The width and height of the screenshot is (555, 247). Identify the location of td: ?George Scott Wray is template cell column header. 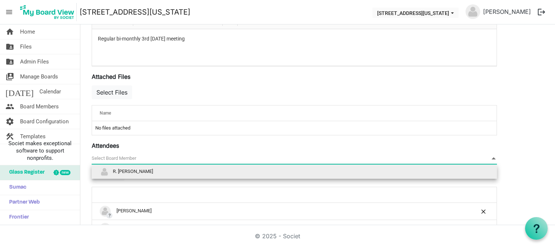
(271, 228).